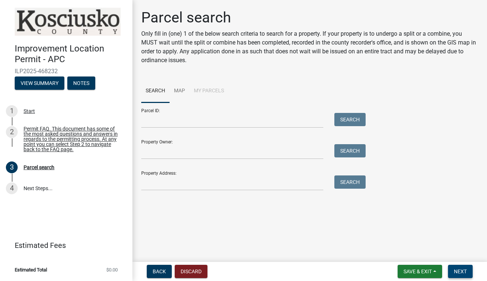  What do you see at coordinates (63, 245) in the screenshot?
I see `a: Estimated Fees` at bounding box center [63, 245].